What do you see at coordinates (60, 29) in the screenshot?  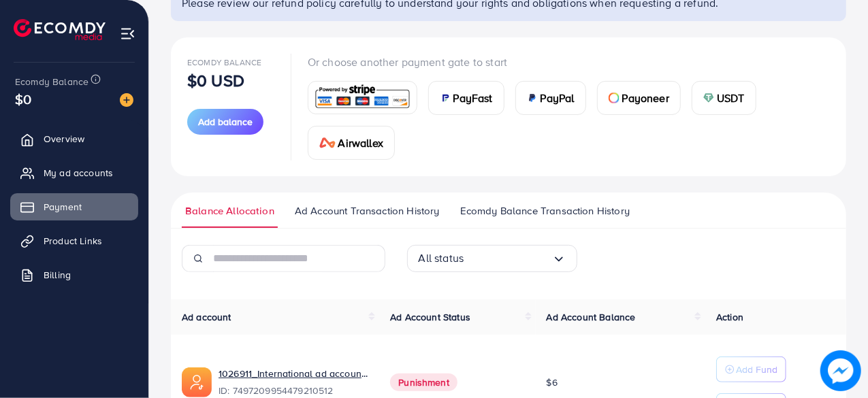 I see `a: logo` at bounding box center [60, 29].